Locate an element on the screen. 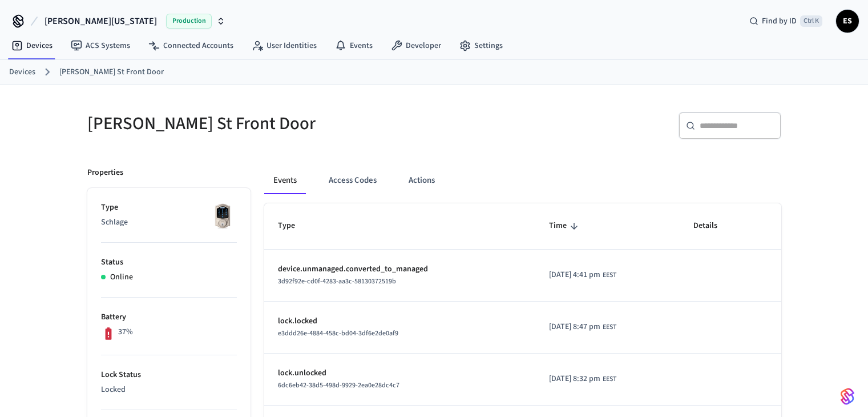  p: Schlage is located at coordinates (169, 222).